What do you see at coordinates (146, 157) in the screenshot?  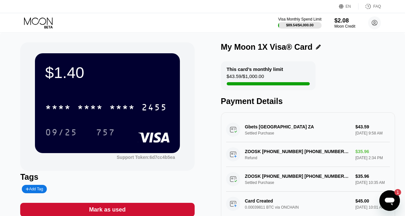 I see `div: Support Token:6d7cc4b5ea` at bounding box center [146, 157].